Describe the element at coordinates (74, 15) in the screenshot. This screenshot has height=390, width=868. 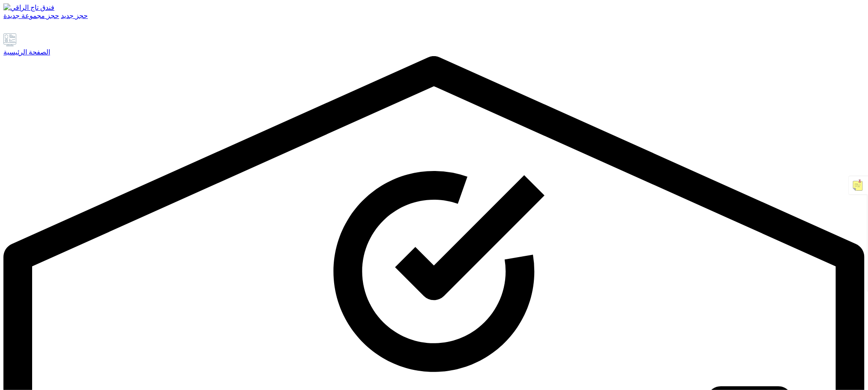
I see `a: حجز جديد` at that location.